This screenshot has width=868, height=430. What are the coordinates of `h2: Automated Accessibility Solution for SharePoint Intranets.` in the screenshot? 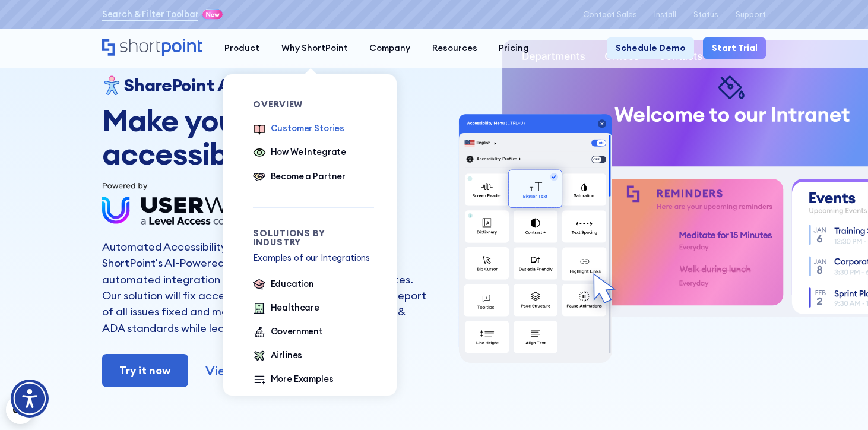 It's located at (265, 246).